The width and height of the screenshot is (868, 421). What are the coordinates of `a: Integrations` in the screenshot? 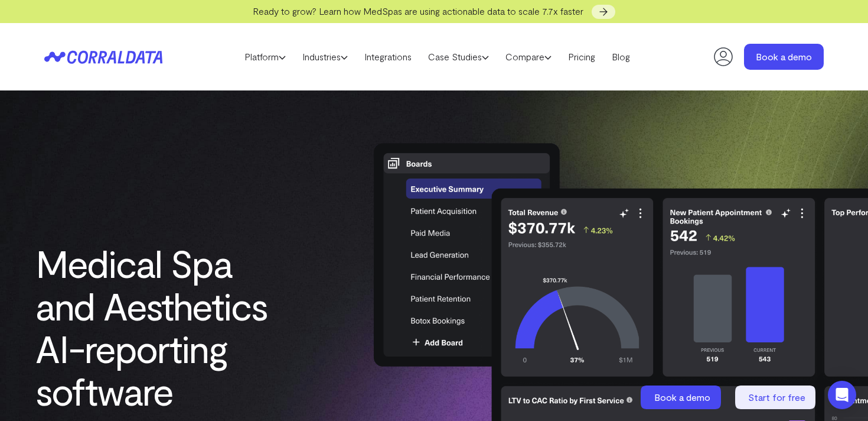 It's located at (388, 57).